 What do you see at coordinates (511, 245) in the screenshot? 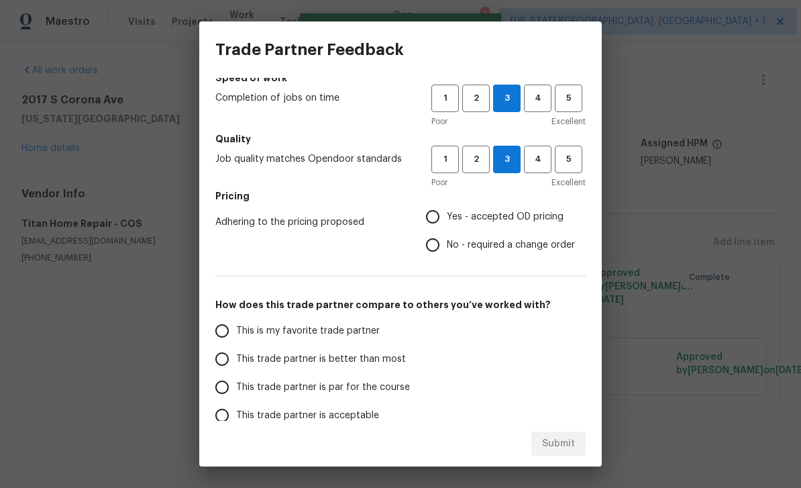
I see `span: No - required a change order` at bounding box center [511, 245].